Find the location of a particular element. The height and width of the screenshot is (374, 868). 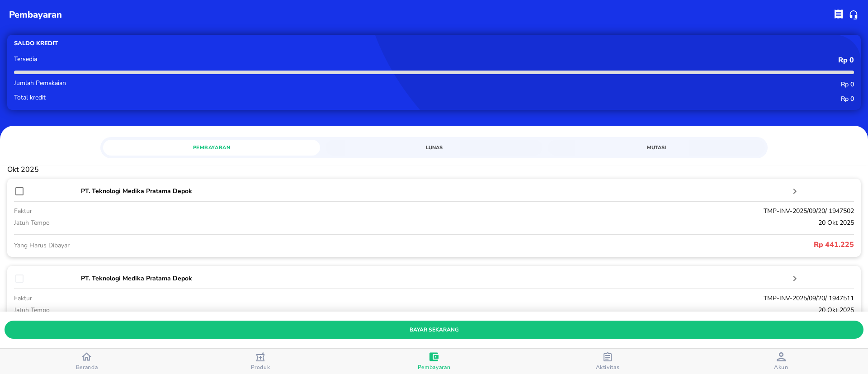

a: Pembayaran is located at coordinates (212, 147).